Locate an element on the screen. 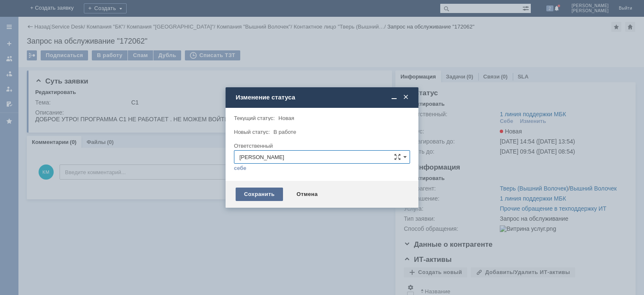 This screenshot has width=644, height=295. span: Сложная форма is located at coordinates (398, 157).